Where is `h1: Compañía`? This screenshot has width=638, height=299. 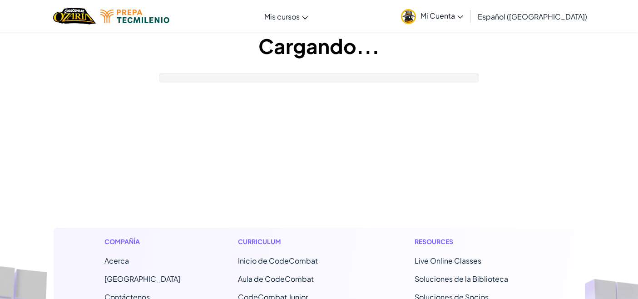
h1: Compañía is located at coordinates (142, 242).